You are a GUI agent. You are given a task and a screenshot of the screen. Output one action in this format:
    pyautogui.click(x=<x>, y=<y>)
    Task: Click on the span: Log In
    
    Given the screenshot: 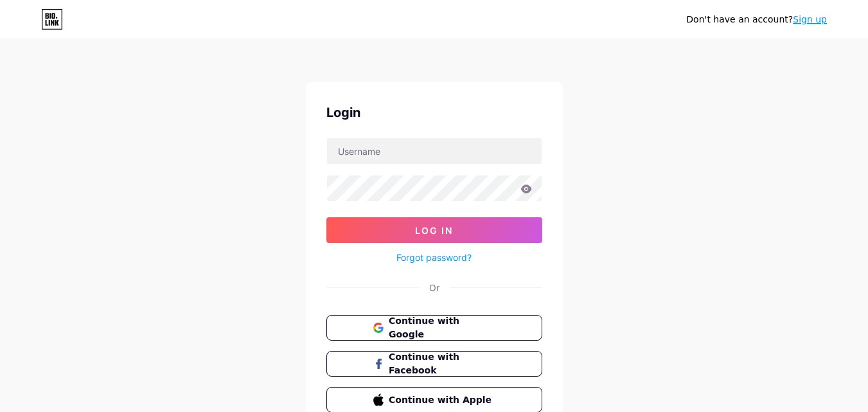 What is the action you would take?
    pyautogui.click(x=434, y=230)
    